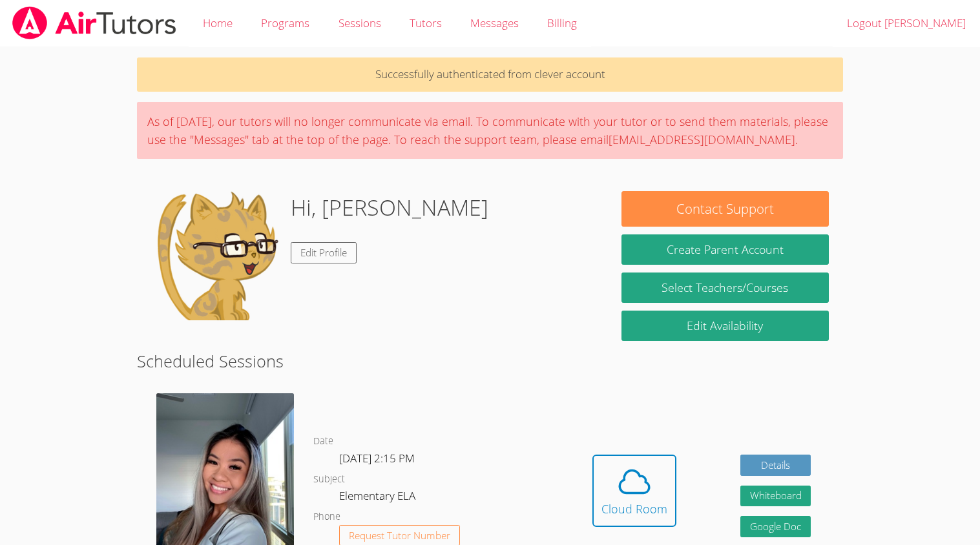  Describe the element at coordinates (725, 250) in the screenshot. I see `button: Create Parent Account` at that location.